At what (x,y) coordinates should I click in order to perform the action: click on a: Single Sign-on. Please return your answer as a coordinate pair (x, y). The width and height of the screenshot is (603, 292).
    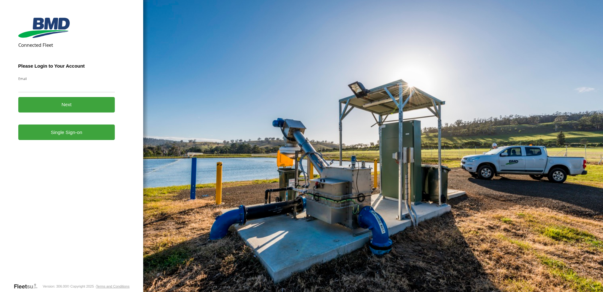
    Looking at the image, I should click on (67, 132).